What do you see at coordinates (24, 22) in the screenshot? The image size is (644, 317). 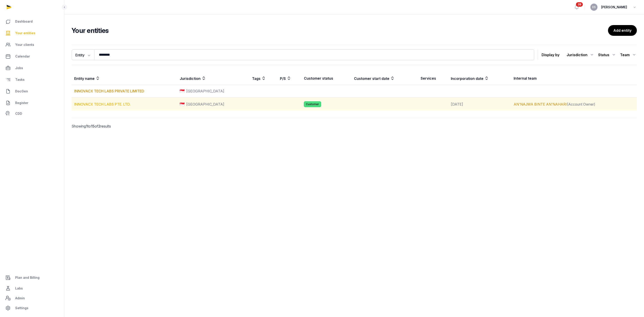 I see `span: Dashboard` at bounding box center [24, 22].